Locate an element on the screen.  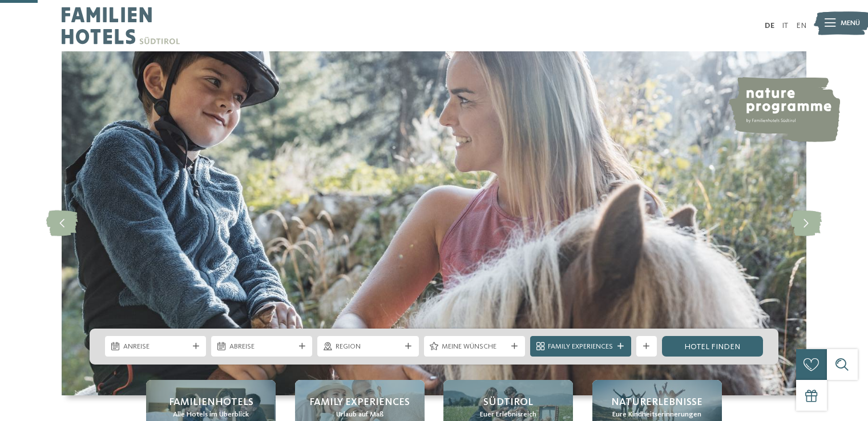
span: Meine Wünsche is located at coordinates (474, 347).